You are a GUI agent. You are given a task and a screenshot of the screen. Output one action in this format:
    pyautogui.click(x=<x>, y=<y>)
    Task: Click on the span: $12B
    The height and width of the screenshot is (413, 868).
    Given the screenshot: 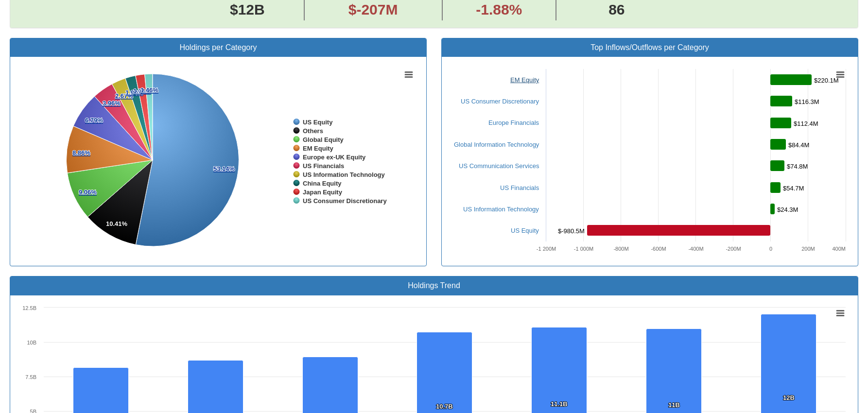 What is the action you would take?
    pyautogui.click(x=248, y=9)
    